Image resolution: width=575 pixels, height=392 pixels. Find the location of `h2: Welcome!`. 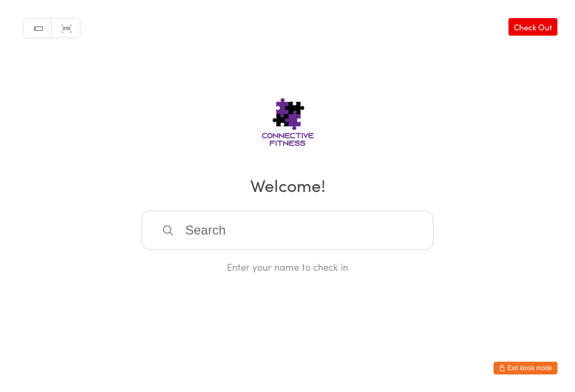

h2: Welcome! is located at coordinates (288, 185).